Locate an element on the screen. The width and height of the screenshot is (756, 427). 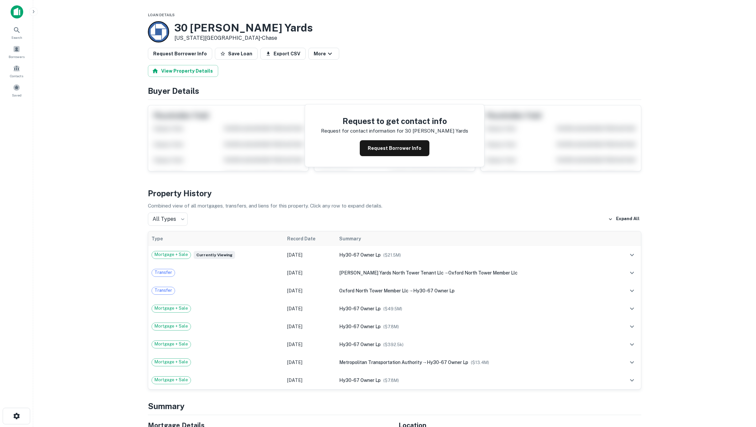
span: ($ 392.5k ) is located at coordinates (393, 345).